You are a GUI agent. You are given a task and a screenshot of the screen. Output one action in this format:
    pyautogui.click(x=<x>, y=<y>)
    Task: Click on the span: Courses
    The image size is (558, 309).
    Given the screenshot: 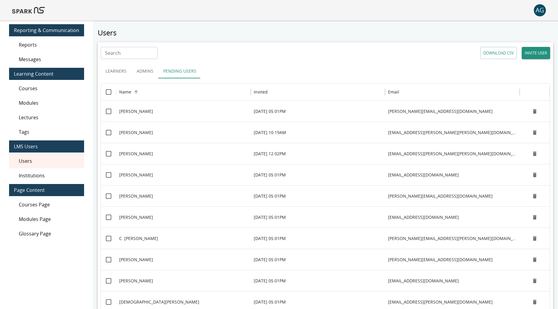 What is the action you would take?
    pyautogui.click(x=49, y=88)
    